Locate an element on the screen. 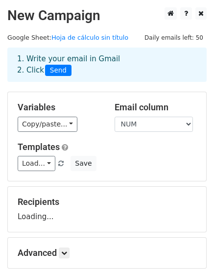  a: Hoja de cálculo sin título is located at coordinates (90, 37).